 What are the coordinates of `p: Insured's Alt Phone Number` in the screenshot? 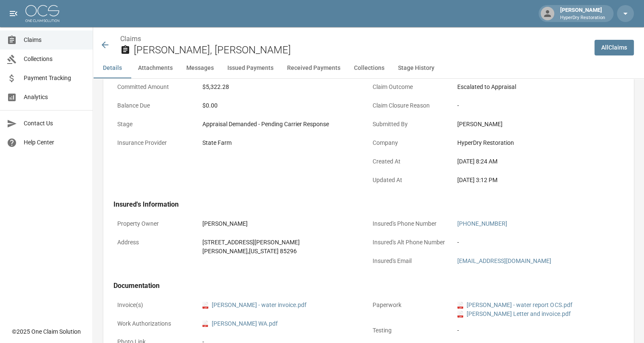 It's located at (411, 242).